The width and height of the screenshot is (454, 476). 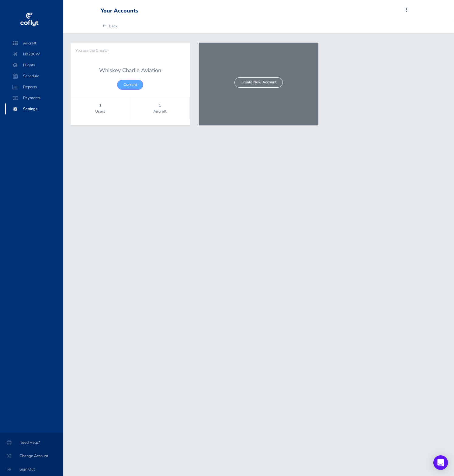 I want to click on span: N9280W, so click(x=34, y=54).